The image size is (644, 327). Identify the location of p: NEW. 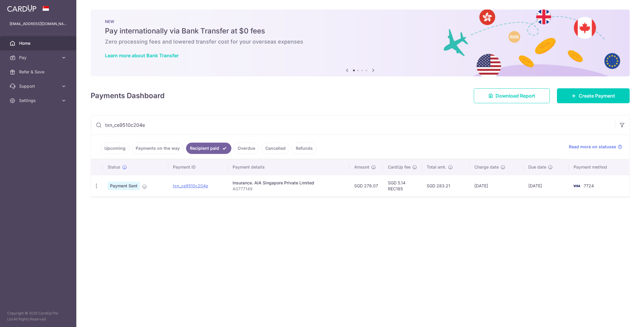
(360, 21).